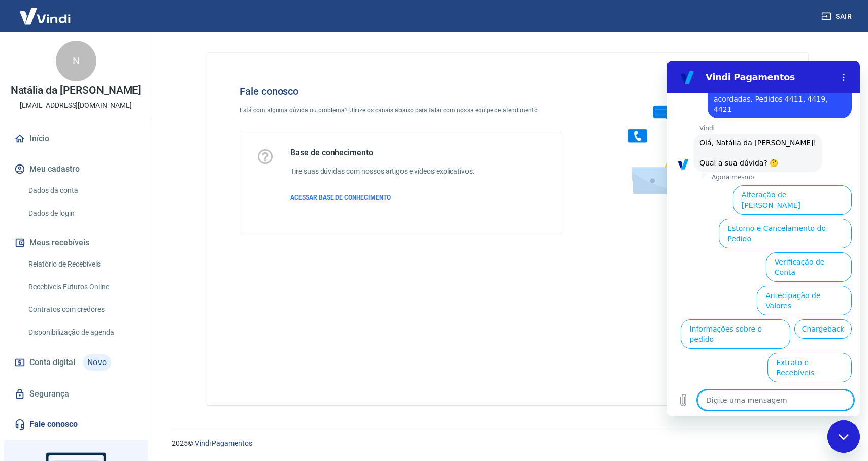 This screenshot has height=461, width=868. I want to click on span: Novo, so click(97, 363).